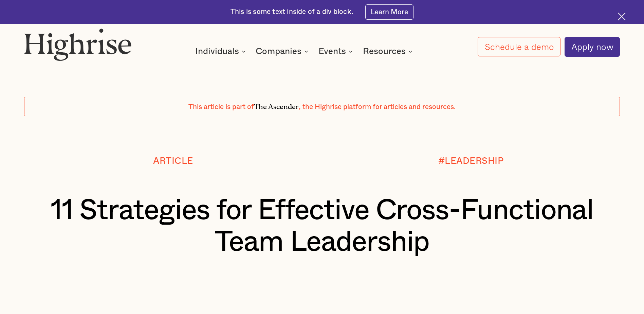 The height and width of the screenshot is (314, 644). Describe the element at coordinates (389, 12) in the screenshot. I see `a: Learn More` at that location.